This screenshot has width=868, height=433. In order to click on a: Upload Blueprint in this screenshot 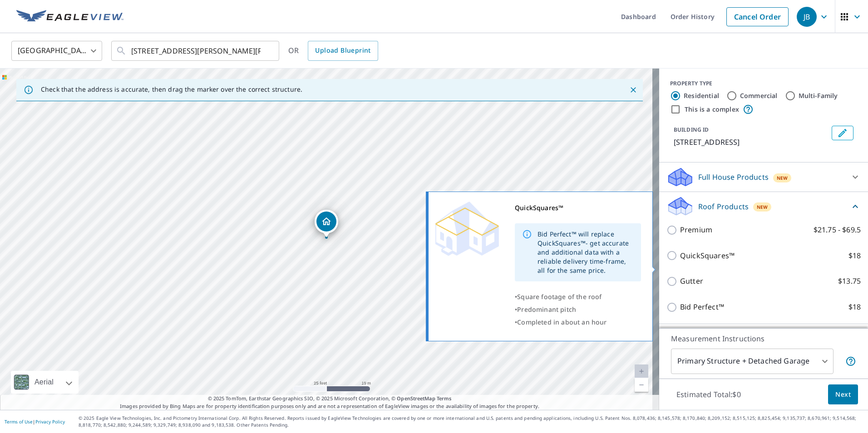, I will do `click(343, 51)`.